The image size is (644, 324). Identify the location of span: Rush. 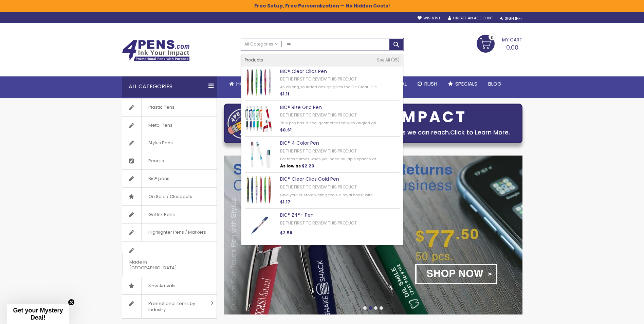
(431, 84).